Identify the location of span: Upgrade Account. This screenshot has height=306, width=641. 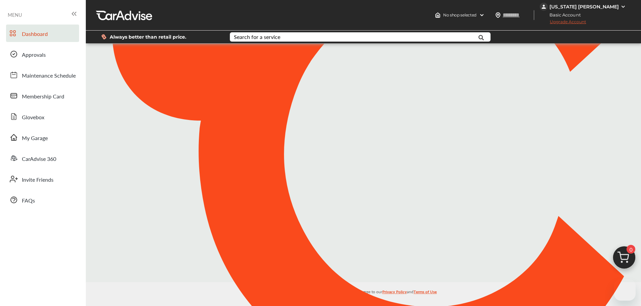
(563, 23).